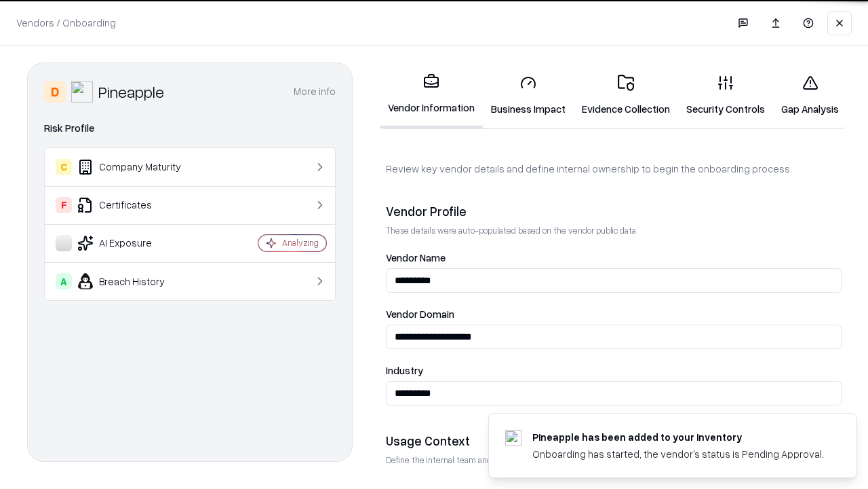  I want to click on p: Vendors / Onboarding, so click(66, 23).